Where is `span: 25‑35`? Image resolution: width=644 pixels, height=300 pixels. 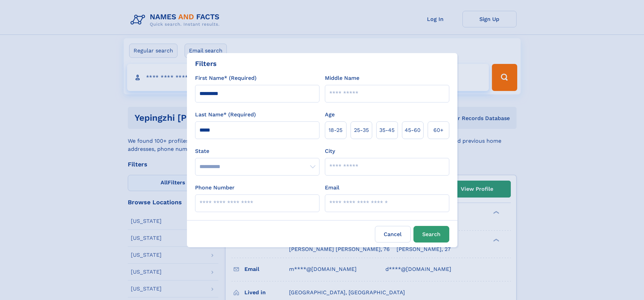 span: 25‑35 is located at coordinates (361, 130).